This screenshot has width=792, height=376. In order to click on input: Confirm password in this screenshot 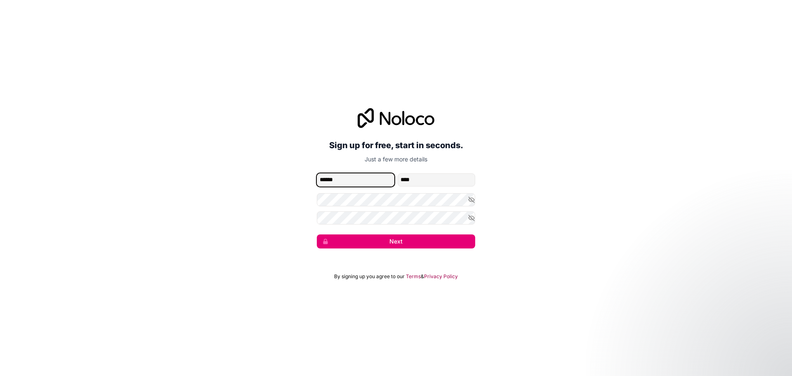, I will do `click(396, 218)`.